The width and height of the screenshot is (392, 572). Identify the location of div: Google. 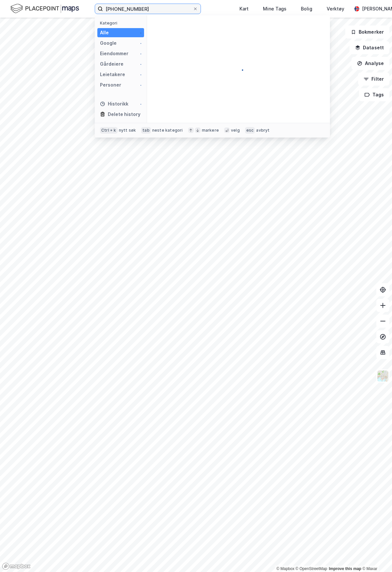
(108, 43).